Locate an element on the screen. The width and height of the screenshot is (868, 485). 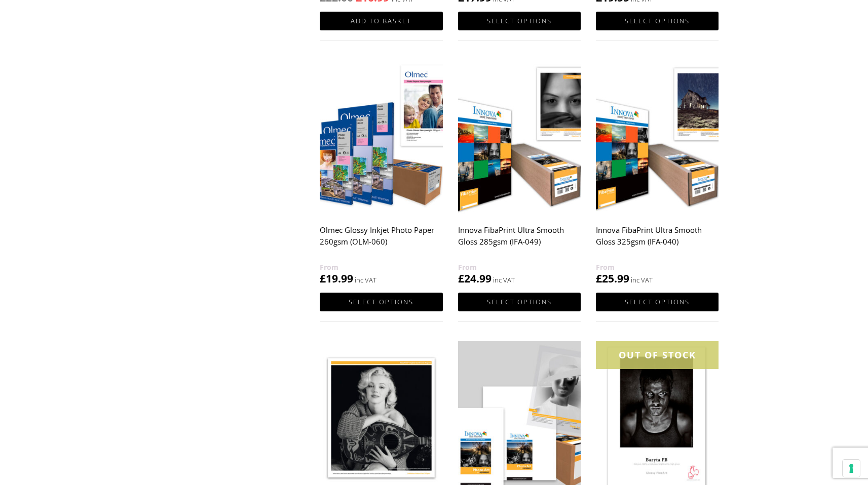
a: Select options for “Olmec Glossy Inkjet Photo Paper 260gsm (OLM-060)” is located at coordinates (381, 302).